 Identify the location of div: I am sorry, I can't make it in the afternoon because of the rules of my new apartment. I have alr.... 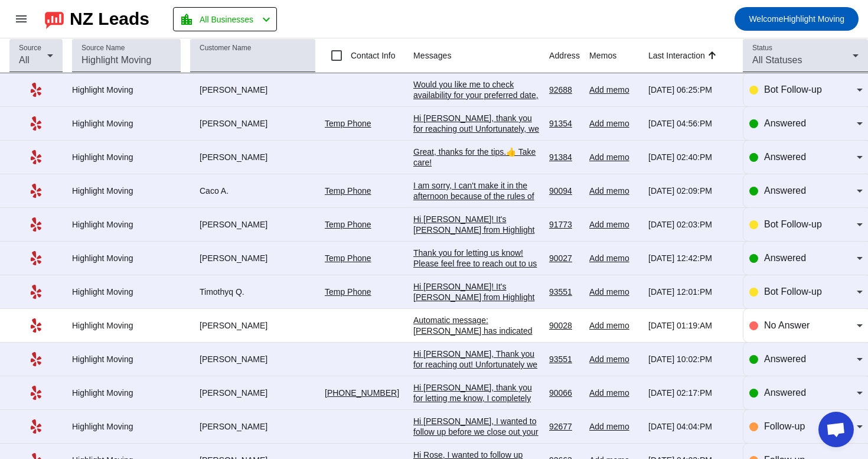
(476, 212).